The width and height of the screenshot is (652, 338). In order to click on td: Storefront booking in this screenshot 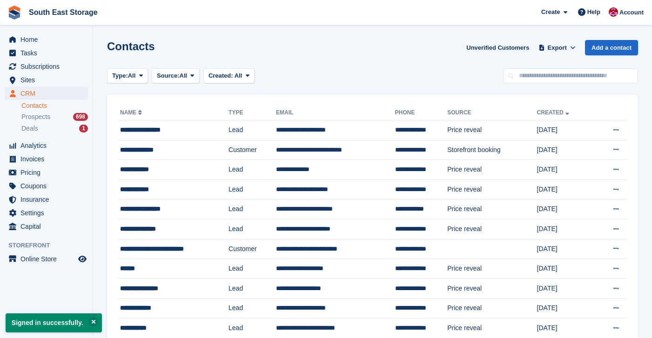, I will do `click(492, 150)`.